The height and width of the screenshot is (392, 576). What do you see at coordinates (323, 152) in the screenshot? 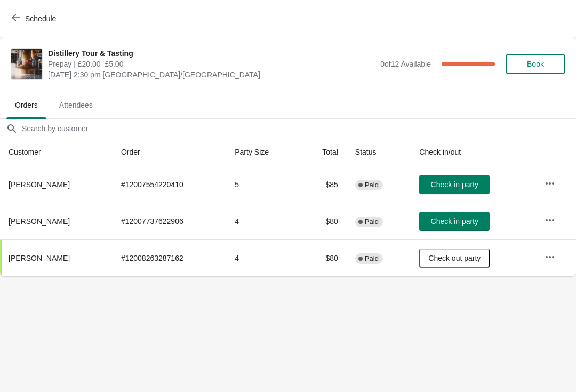
I see `th: Total` at bounding box center [323, 152].